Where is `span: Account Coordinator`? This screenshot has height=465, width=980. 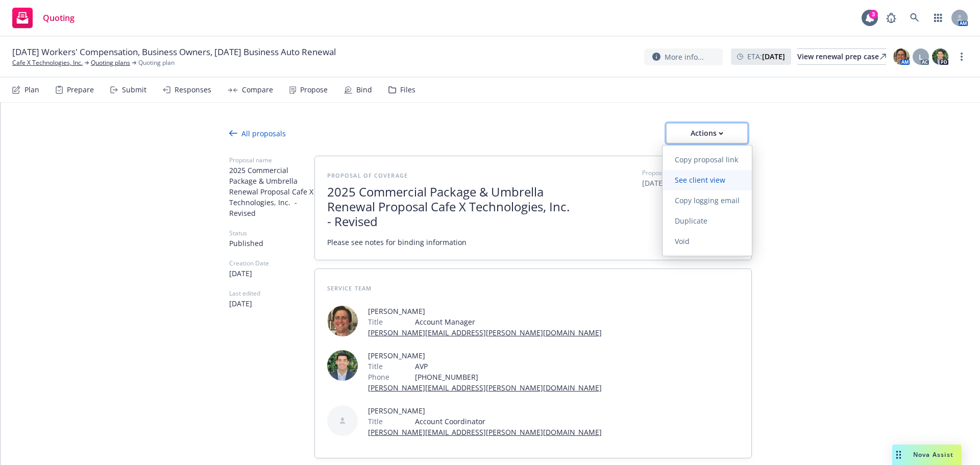
span: Account Coordinator is located at coordinates (509, 421).